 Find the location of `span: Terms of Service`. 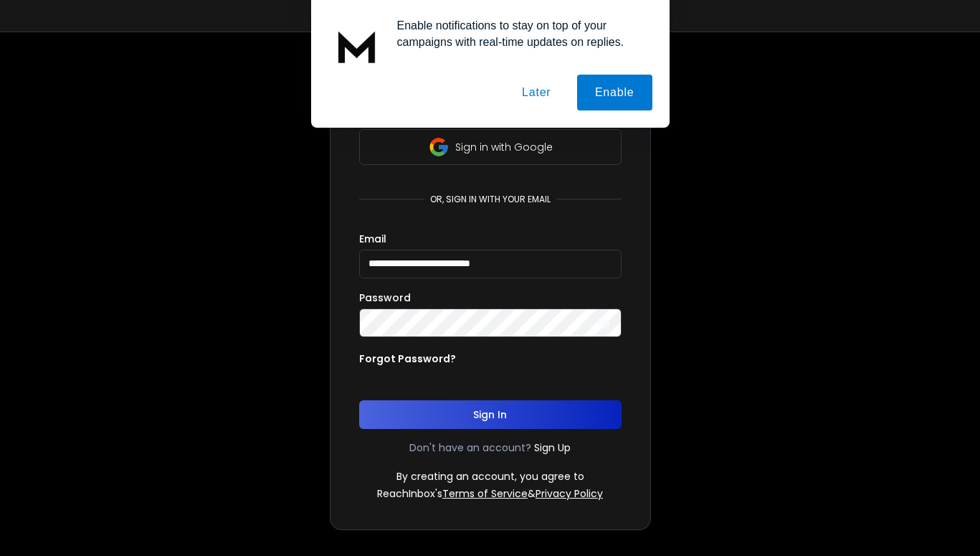

span: Terms of Service is located at coordinates (485, 493).